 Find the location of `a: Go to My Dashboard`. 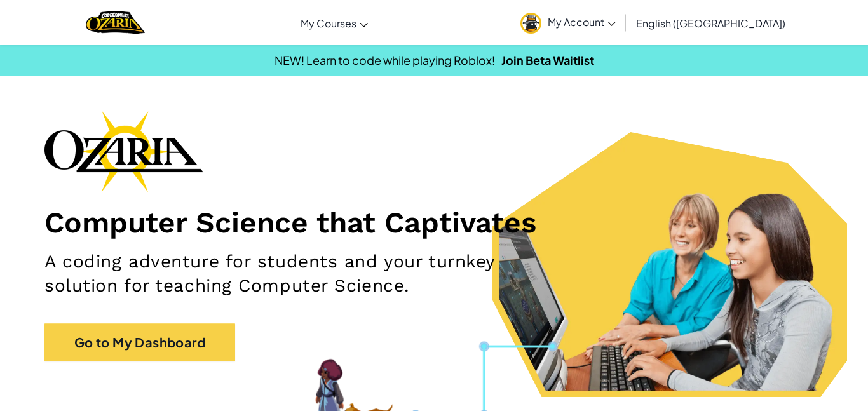

a: Go to My Dashboard is located at coordinates (140, 343).